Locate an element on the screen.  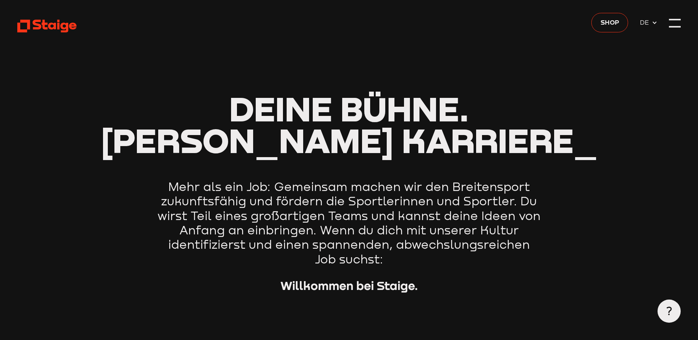
p: Mehr als ein Job: Gemeinsam machen wir den Breitensport zukunftsfähig und fördern die Sportlerinn... is located at coordinates (349, 223).